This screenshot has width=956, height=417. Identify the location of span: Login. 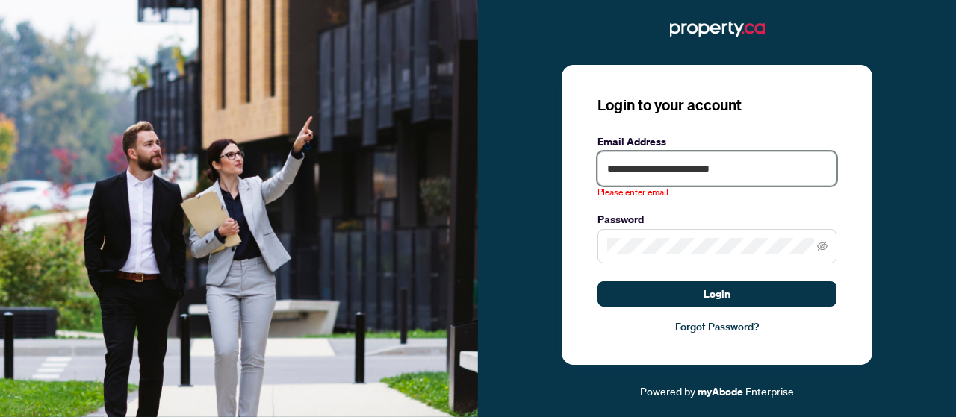
(717, 294).